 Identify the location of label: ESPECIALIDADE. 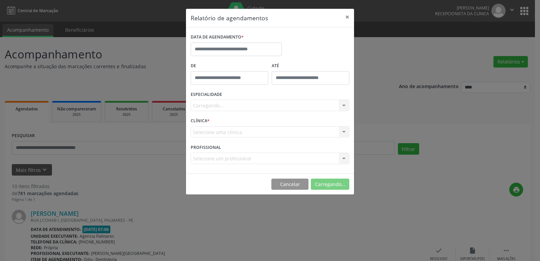
(206, 94).